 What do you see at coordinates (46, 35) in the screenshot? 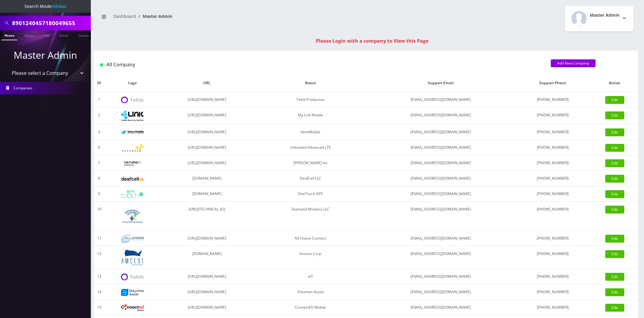
I see `a: SIM` at bounding box center [46, 35].